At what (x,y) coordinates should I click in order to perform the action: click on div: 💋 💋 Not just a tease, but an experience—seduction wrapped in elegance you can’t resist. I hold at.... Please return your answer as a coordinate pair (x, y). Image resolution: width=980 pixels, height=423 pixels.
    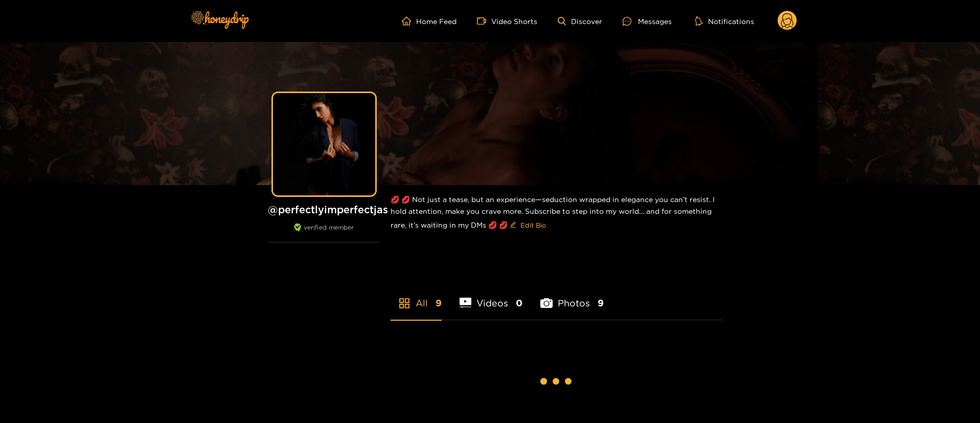
    Looking at the image, I should click on (557, 213).